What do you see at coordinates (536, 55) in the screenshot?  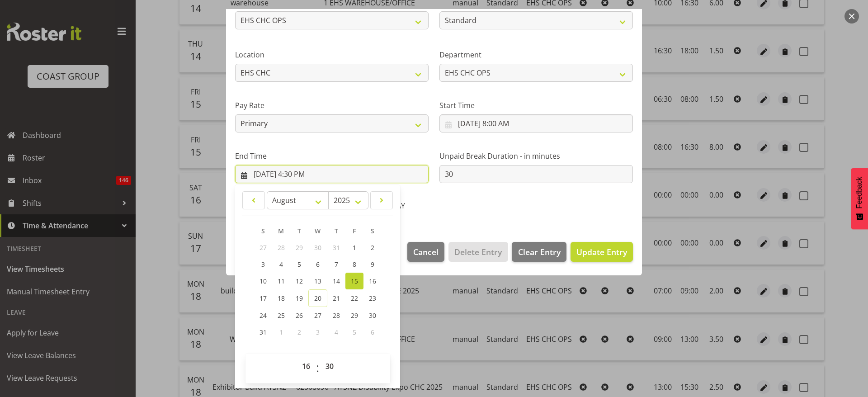 I see `label: Department` at bounding box center [536, 55].